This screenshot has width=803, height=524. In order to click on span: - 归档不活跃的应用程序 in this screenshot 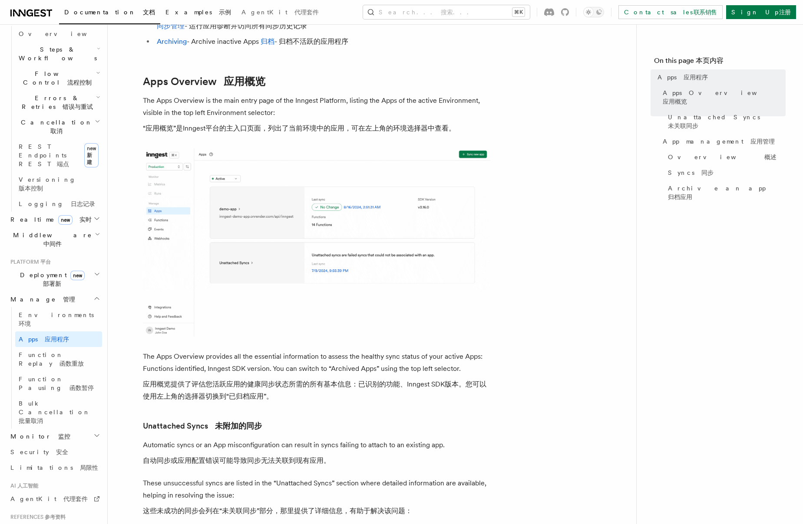, I will do `click(304, 41)`.